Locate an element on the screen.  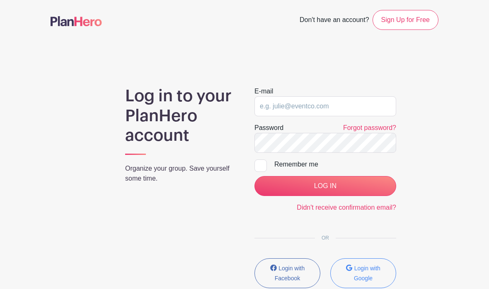
input: LOG IN is located at coordinates (325, 186).